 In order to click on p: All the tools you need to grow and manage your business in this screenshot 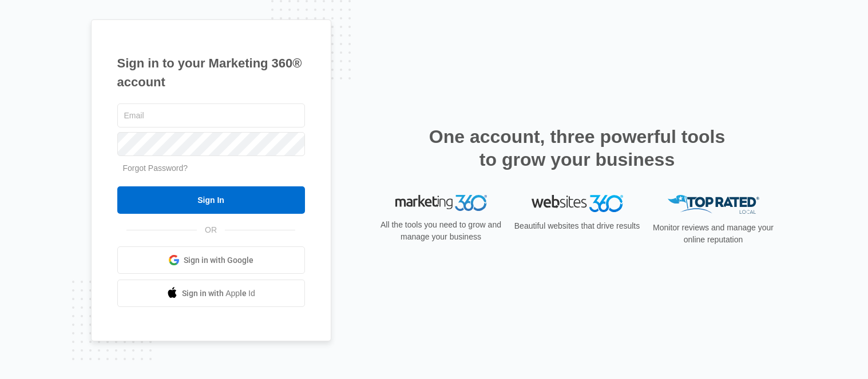, I will do `click(441, 231)`.